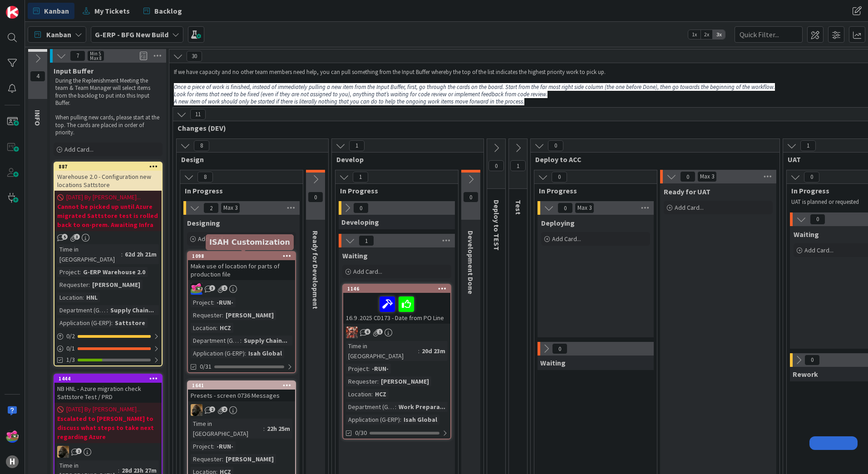 Image resolution: width=868 pixels, height=474 pixels. Describe the element at coordinates (114, 272) in the screenshot. I see `div: G-ERP Warehouse 2.0` at that location.